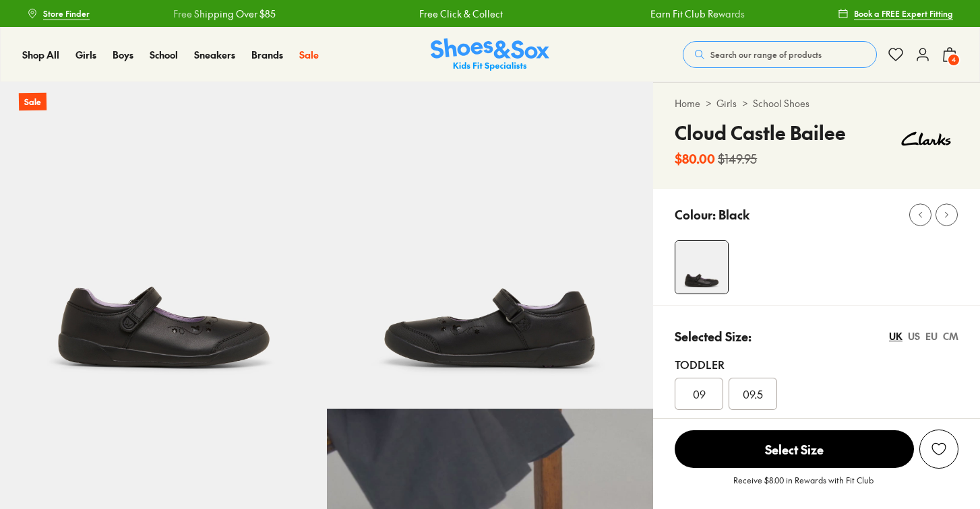  I want to click on span: Book a FREE Expert Fitting, so click(904, 13).